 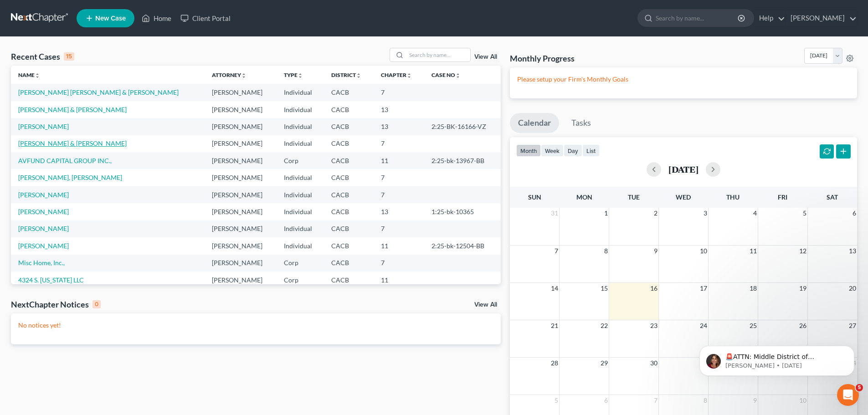 What do you see at coordinates (463, 246) in the screenshot?
I see `td: 2:25-bk-12504-BB` at bounding box center [463, 246].